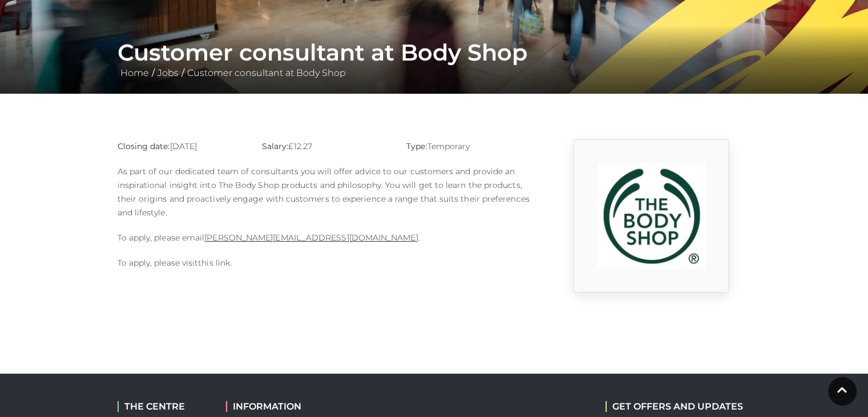 The width and height of the screenshot is (868, 417). I want to click on a: Jobs, so click(168, 72).